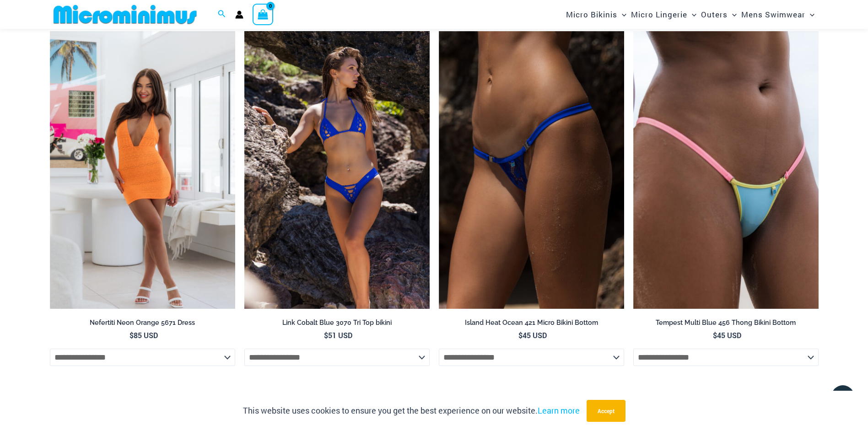  What do you see at coordinates (144, 335) in the screenshot?
I see `bdi: 85 USD` at bounding box center [144, 335].